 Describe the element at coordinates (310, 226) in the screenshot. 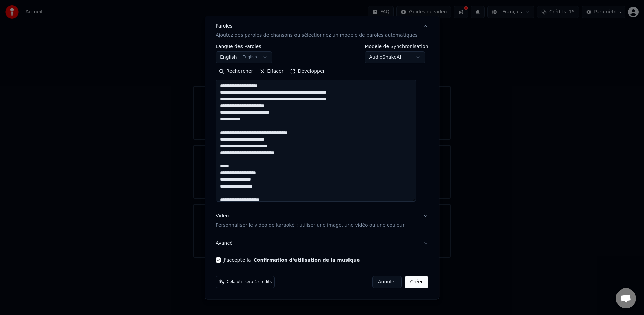

I see `p: Personnaliser le vidéo de karaoké : utiliser une image, une vidéo ou une couleur` at that location.